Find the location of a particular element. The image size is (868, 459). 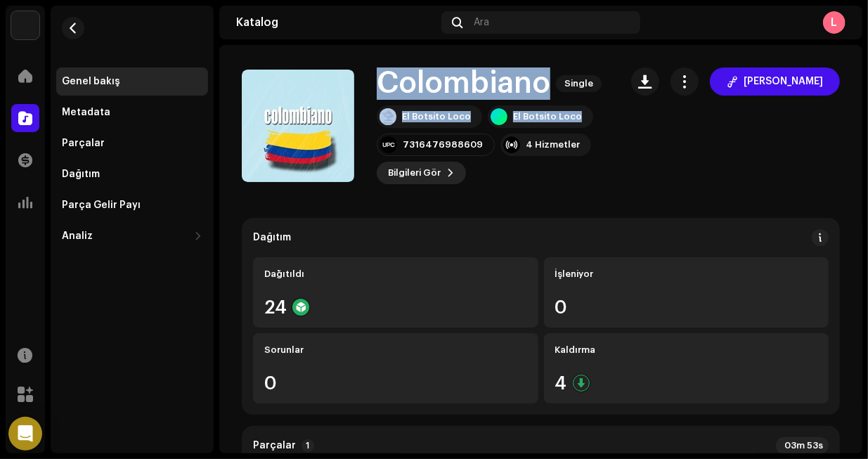

div: Katalog is located at coordinates (336, 22).